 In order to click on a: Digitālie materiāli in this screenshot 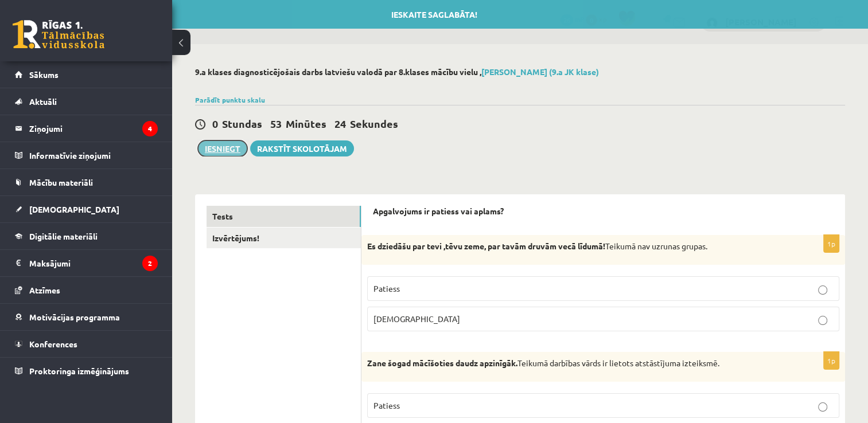, I will do `click(86, 236)`.